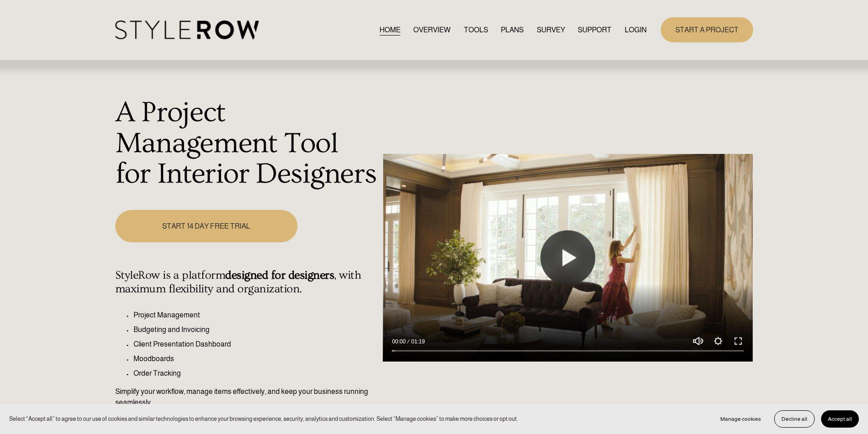  What do you see at coordinates (568, 258) in the screenshot?
I see `button: Play` at bounding box center [568, 258].